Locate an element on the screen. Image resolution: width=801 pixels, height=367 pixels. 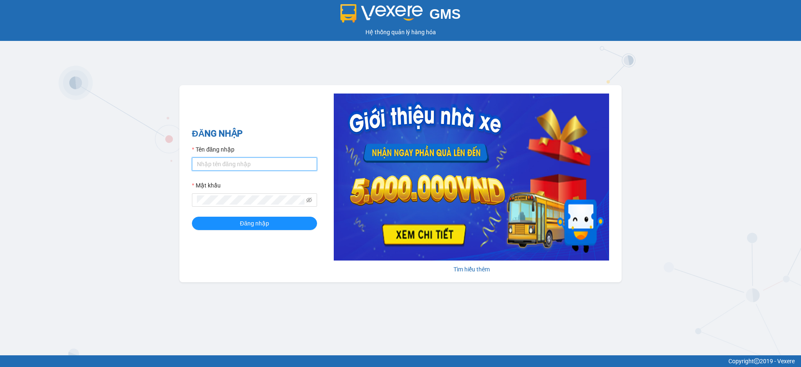
span: GMS is located at coordinates (444, 14).